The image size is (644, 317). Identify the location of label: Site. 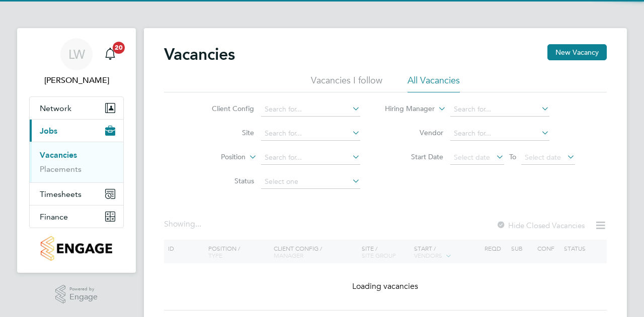
(225, 133).